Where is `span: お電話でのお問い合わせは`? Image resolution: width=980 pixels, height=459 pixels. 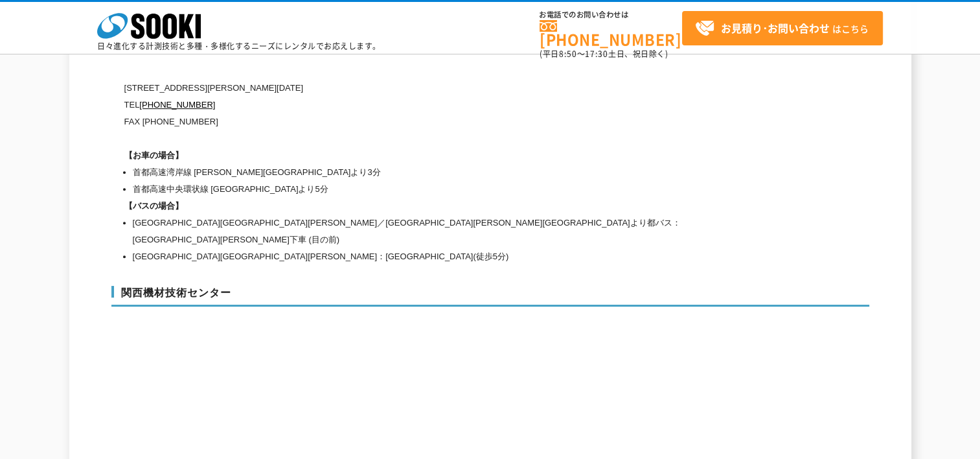
span: お電話でのお問い合わせは is located at coordinates (611, 15).